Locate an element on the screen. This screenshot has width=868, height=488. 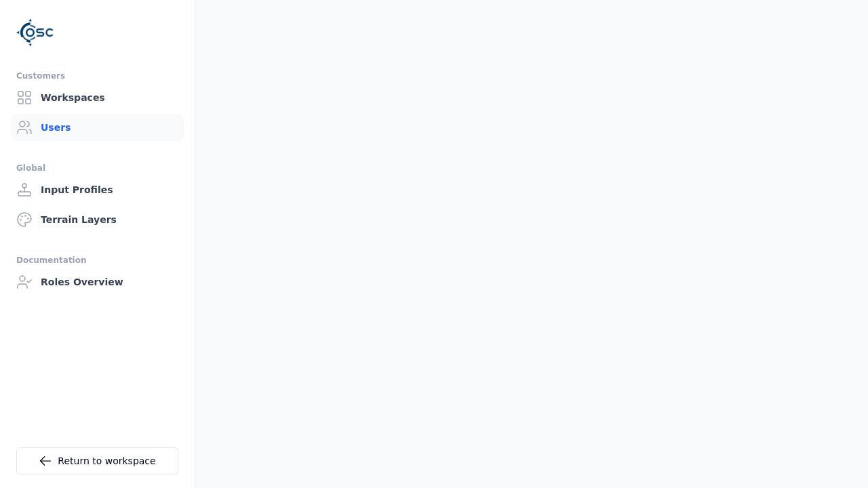
a: Terrain Layers is located at coordinates (97, 219).